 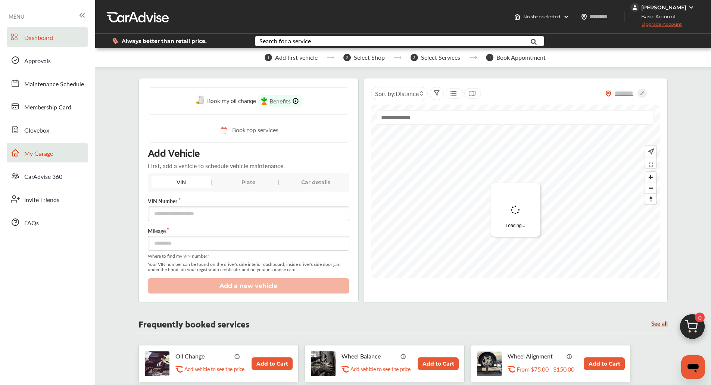 What do you see at coordinates (248, 201) in the screenshot?
I see `label: VIN Number` at bounding box center [248, 201].